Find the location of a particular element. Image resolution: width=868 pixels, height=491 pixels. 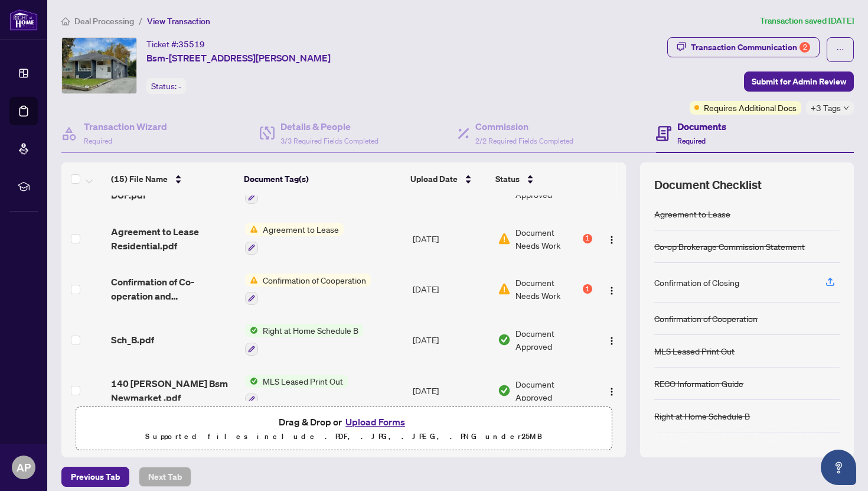

th: Document Tag(s) is located at coordinates (323, 179).